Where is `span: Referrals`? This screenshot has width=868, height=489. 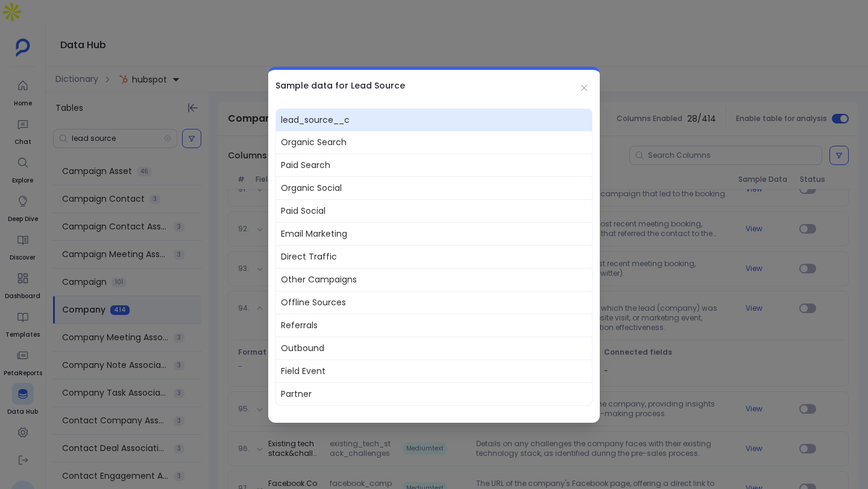
span: Referrals is located at coordinates (434, 325).